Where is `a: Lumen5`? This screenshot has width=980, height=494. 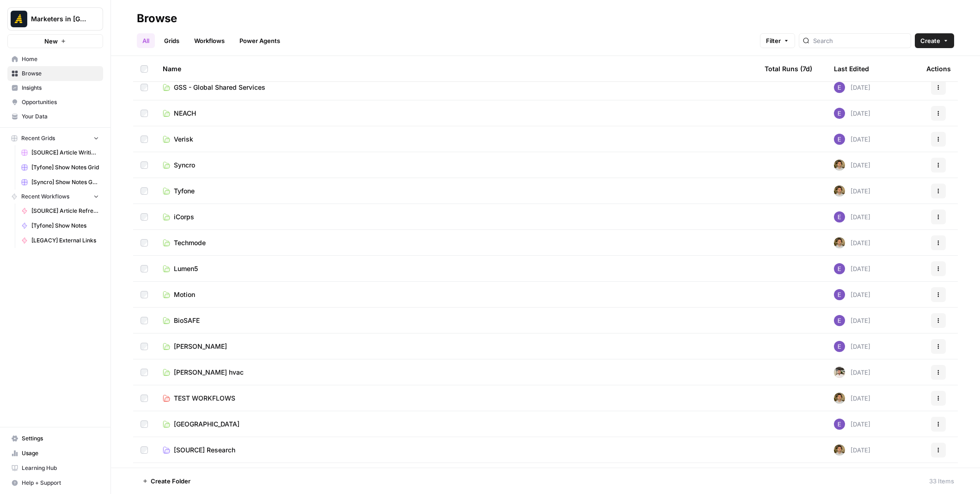
a: Lumen5 is located at coordinates (456, 269).